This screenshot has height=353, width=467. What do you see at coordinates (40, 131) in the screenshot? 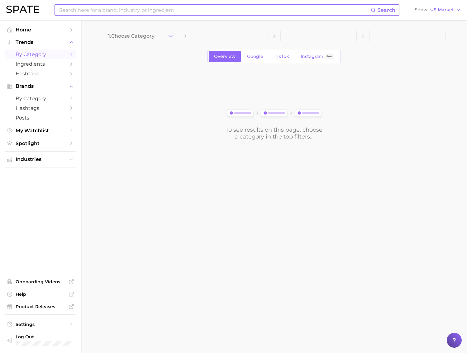
I see `a: My Watchlist` at bounding box center [40, 131].